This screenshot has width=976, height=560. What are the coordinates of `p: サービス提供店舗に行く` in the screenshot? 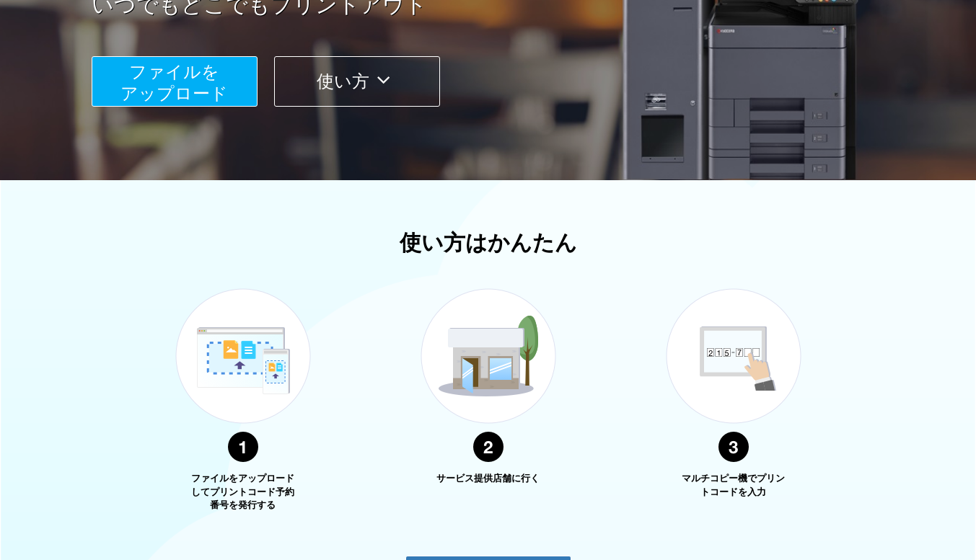 It's located at (488, 479).